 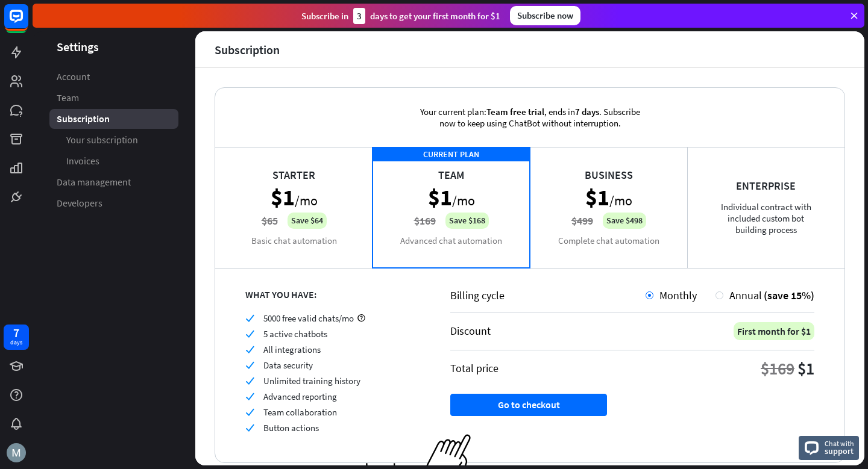 I want to click on button: Open LiveChat chat widget, so click(x=28, y=23).